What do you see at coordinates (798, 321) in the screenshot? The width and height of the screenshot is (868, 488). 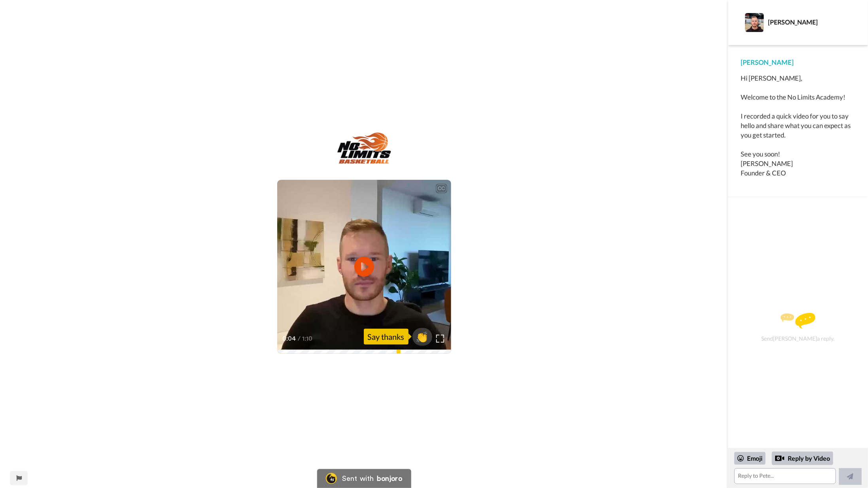 I see `img: message.svg` at bounding box center [798, 321].